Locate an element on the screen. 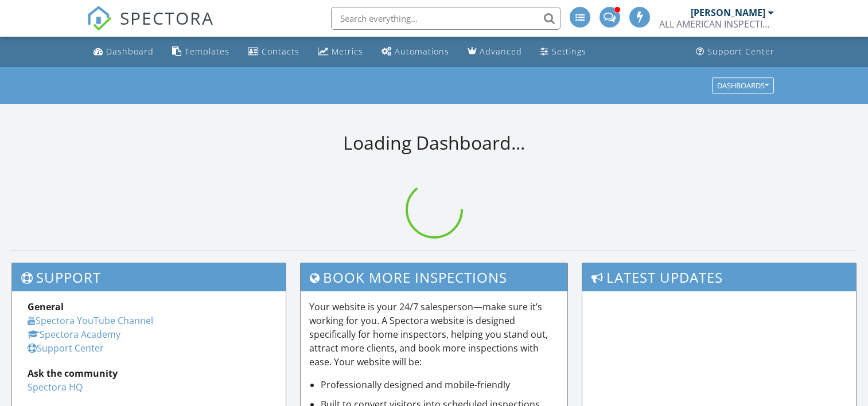  a: Spectora YouTube Channel is located at coordinates (90, 321).